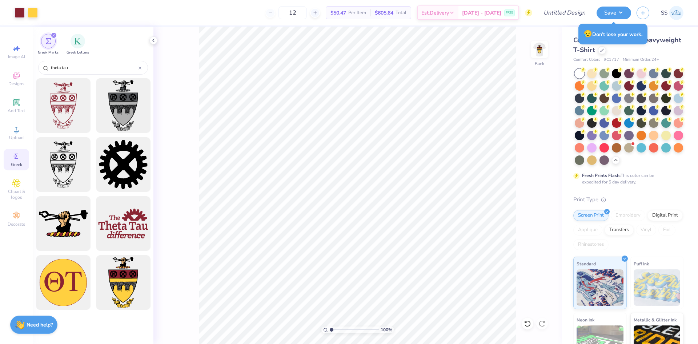 This screenshot has height=344, width=698. I want to click on span: Est. Delivery, so click(435, 13).